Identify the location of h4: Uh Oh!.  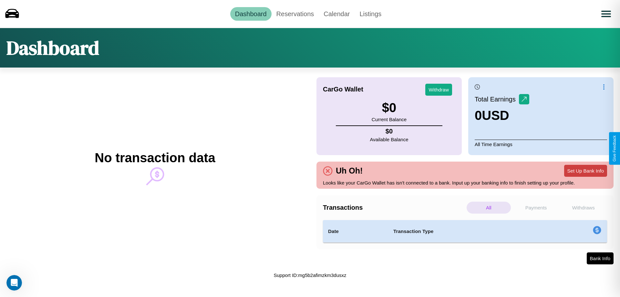
(349, 171).